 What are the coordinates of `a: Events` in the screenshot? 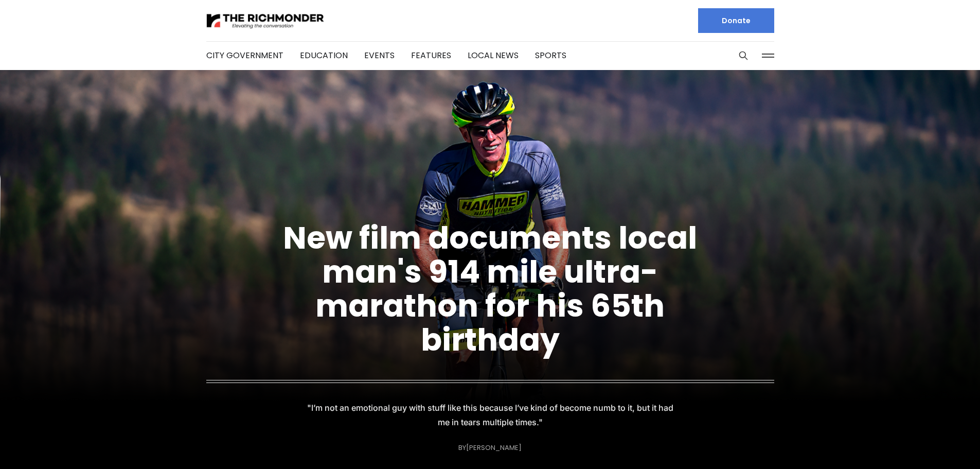 It's located at (379, 55).